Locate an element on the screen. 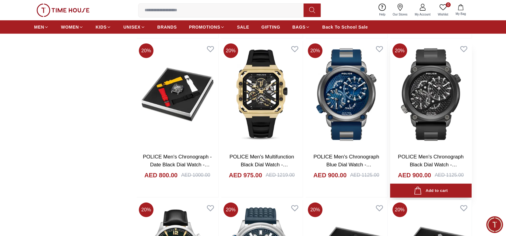 This screenshot has height=236, width=506. a: WOMEN is located at coordinates (72, 27).